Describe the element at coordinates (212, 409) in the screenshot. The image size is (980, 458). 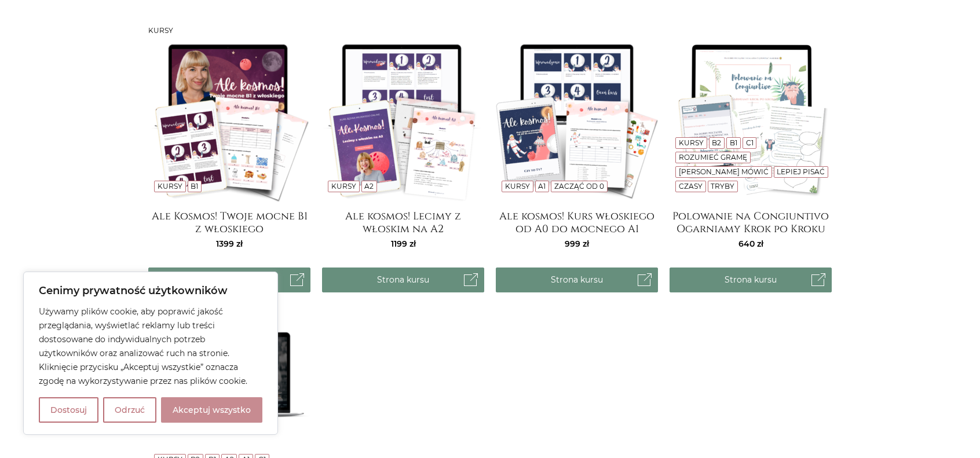
I see `button: Akceptuj wszystko` at that location.